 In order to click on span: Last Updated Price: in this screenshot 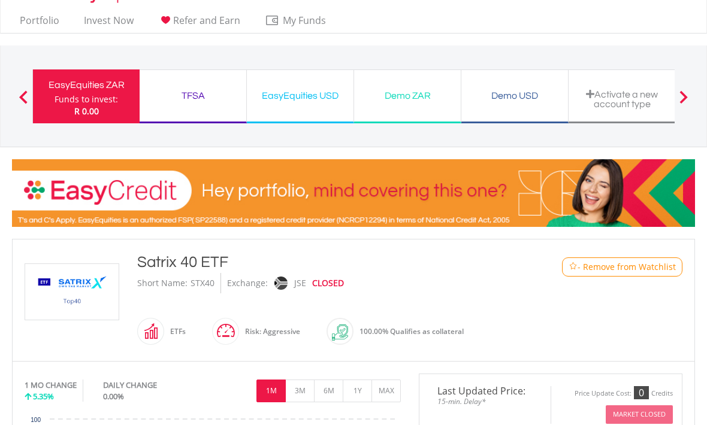, I will do `click(485, 391)`.